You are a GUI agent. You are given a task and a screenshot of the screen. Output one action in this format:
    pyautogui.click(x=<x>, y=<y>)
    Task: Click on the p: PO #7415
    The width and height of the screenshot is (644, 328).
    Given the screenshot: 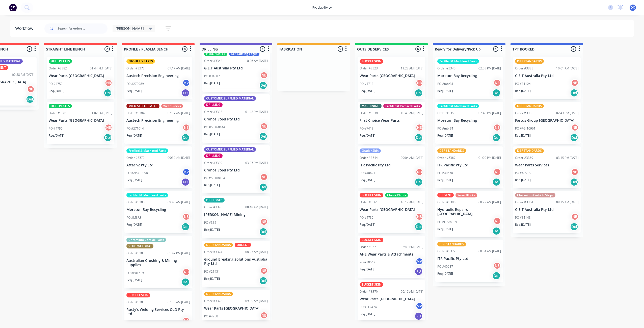 What is the action you would take?
    pyautogui.click(x=366, y=128)
    